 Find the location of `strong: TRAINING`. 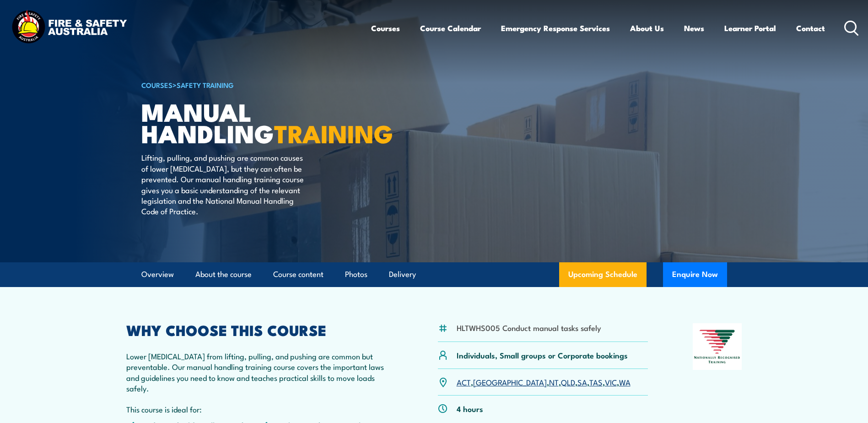

strong: TRAINING is located at coordinates (333, 132).